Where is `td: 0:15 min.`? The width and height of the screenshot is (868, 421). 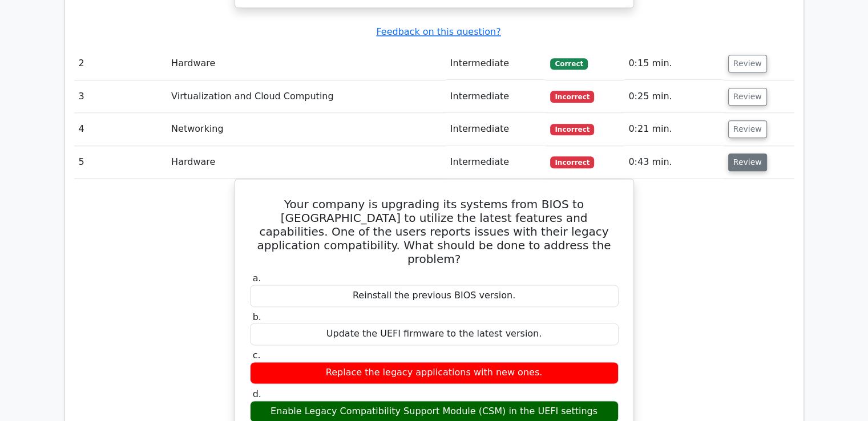
td: 0:15 min. is located at coordinates (674, 63).